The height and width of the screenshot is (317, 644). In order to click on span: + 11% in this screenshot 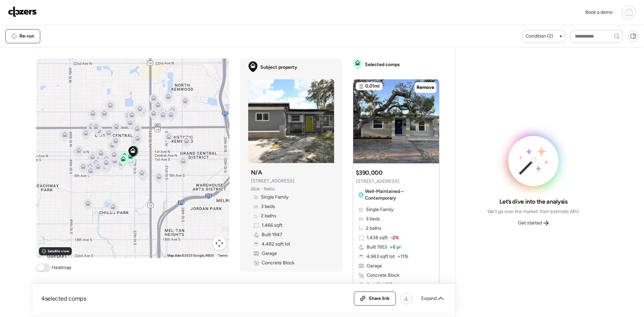, I will do `click(403, 256)`.